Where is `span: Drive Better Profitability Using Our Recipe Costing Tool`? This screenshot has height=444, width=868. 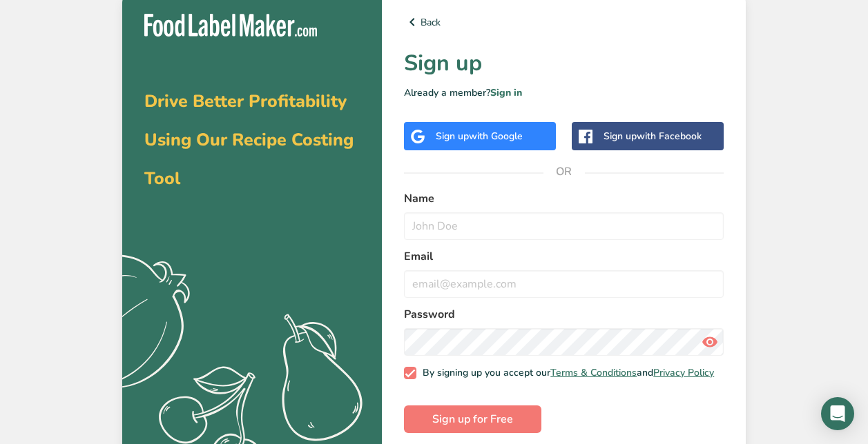
span: Drive Better Profitability Using Our Recipe Costing Tool is located at coordinates (248, 140).